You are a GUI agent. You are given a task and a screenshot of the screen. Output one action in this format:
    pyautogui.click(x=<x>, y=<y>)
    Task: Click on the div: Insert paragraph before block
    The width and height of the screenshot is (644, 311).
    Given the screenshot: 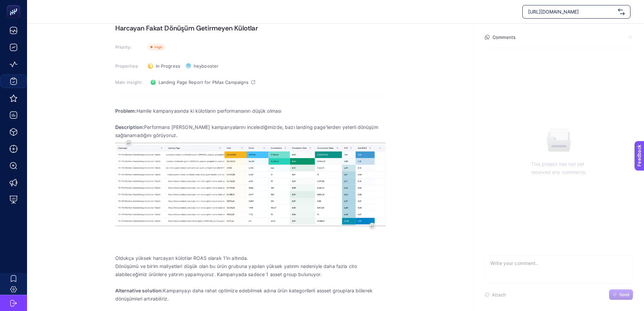 What is the action you would take?
    pyautogui.click(x=129, y=143)
    